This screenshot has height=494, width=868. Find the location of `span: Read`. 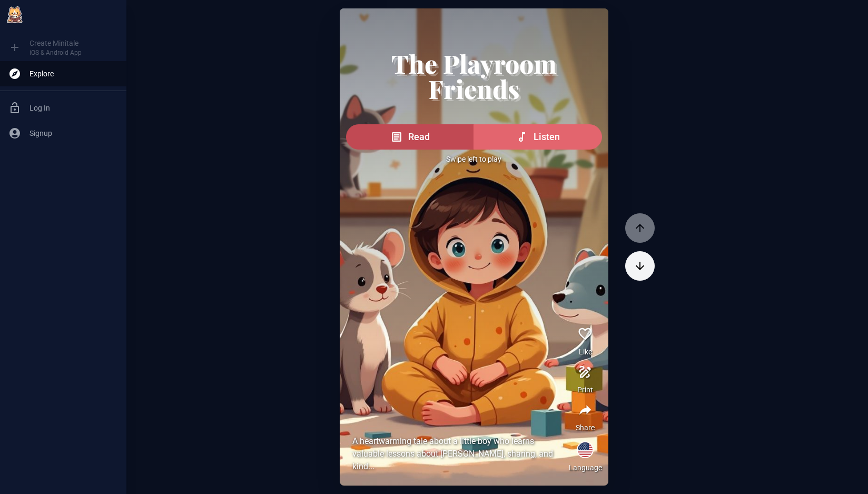

span: Read is located at coordinates (419, 137).